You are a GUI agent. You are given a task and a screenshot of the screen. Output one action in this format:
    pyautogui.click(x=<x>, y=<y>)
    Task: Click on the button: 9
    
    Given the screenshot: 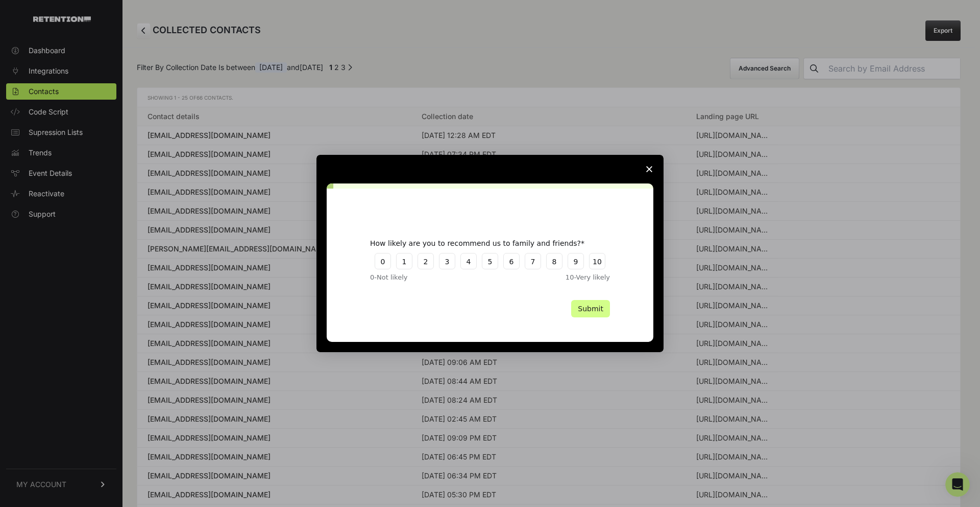 What is the action you would take?
    pyautogui.click(x=576, y=261)
    